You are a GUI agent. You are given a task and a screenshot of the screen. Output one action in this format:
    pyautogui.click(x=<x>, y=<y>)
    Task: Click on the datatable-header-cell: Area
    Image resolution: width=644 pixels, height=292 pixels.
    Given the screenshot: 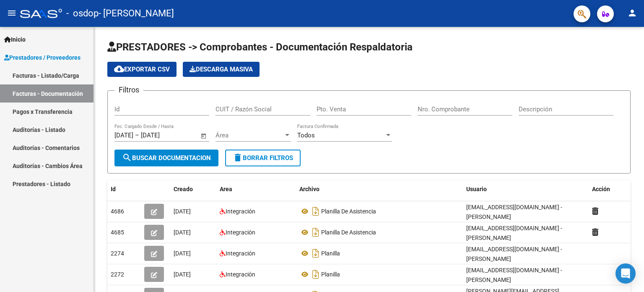 What is the action you would take?
    pyautogui.click(x=256, y=189)
    